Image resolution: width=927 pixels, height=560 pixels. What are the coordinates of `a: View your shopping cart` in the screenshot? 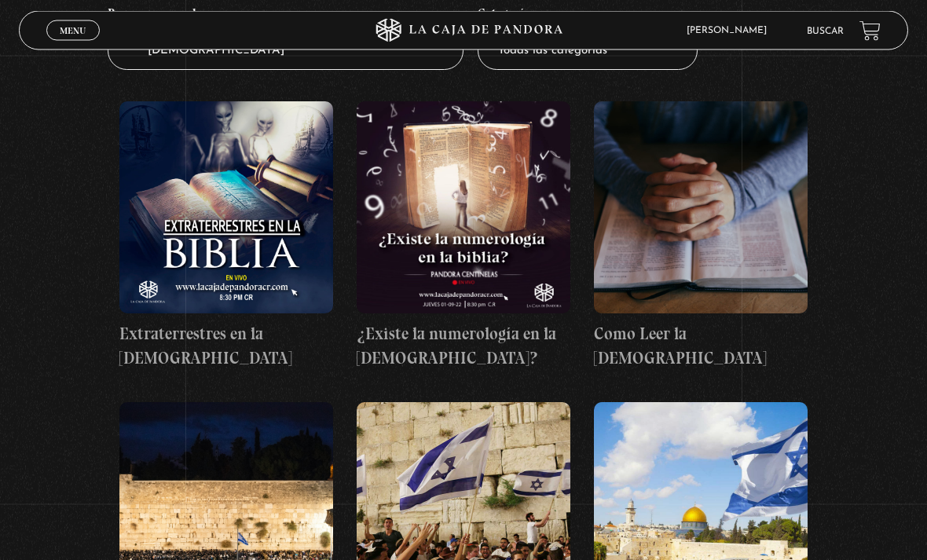 It's located at (870, 30).